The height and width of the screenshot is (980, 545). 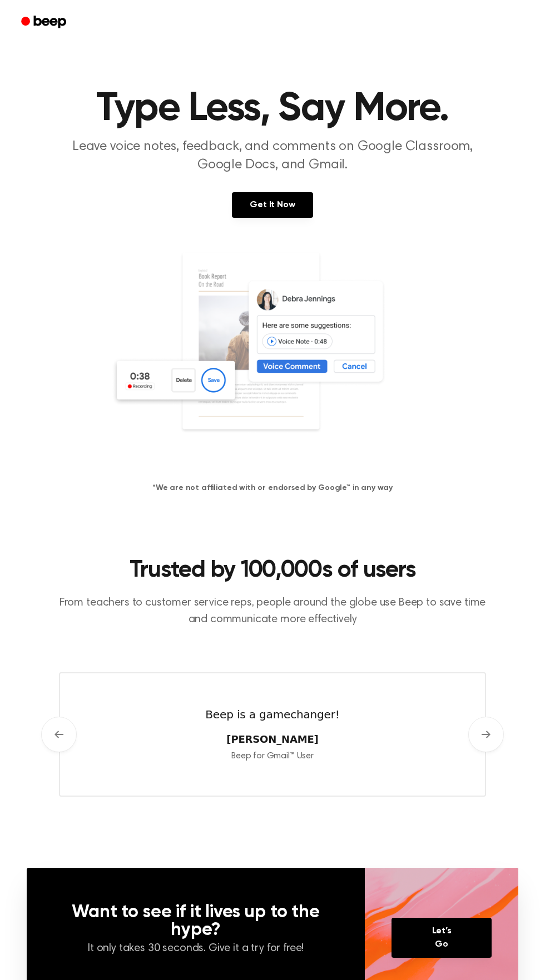 I want to click on span: Beep for Gmail™ User, so click(x=272, y=756).